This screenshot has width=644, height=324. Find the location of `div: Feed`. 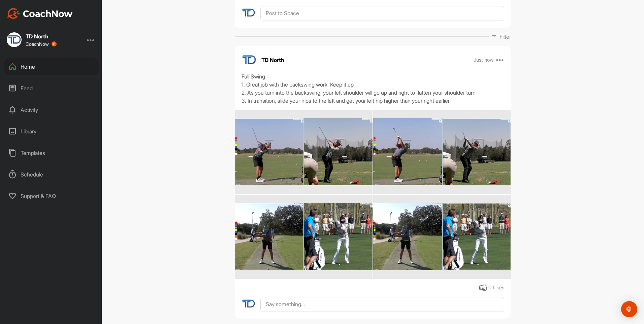

div: Feed is located at coordinates (51, 88).